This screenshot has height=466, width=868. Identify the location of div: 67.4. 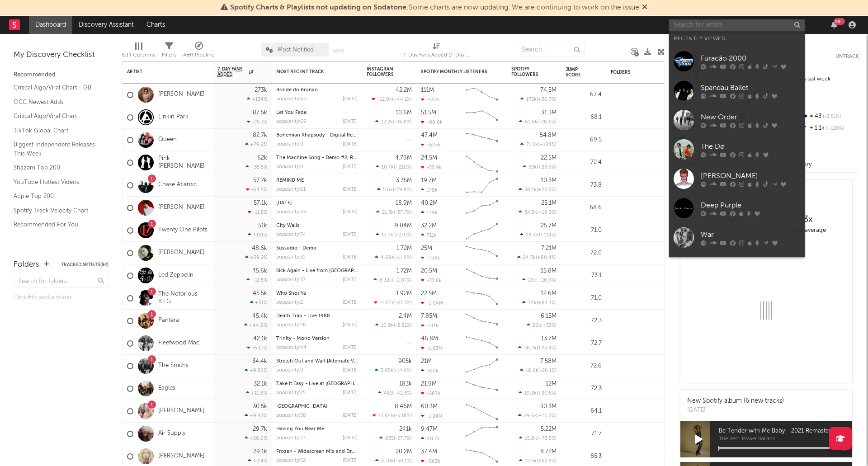
(584, 95).